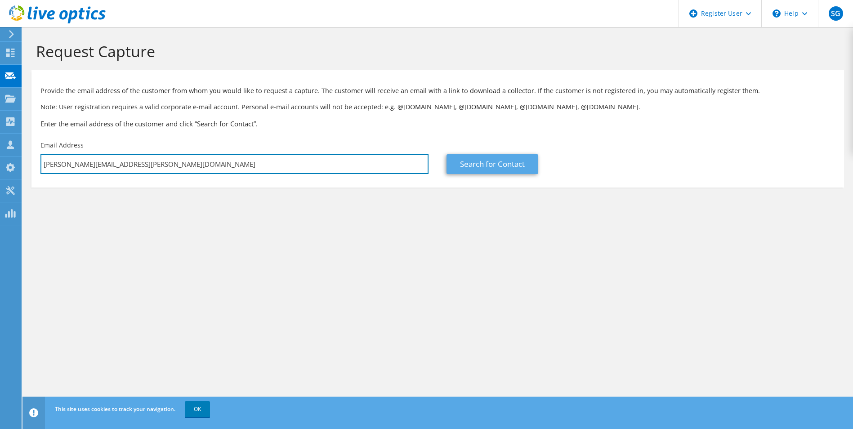  Describe the element at coordinates (836, 13) in the screenshot. I see `span: SG` at that location.